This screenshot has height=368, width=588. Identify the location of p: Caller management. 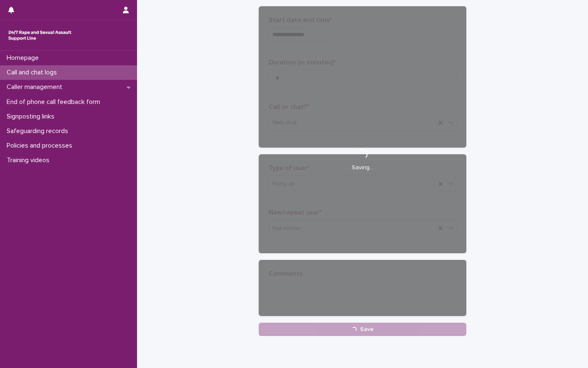
(36, 87).